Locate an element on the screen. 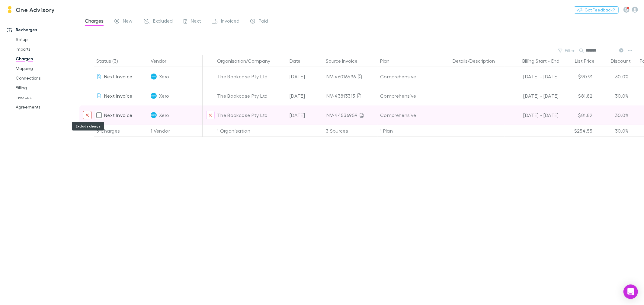 The width and height of the screenshot is (644, 305). button: Plan is located at coordinates (388, 61).